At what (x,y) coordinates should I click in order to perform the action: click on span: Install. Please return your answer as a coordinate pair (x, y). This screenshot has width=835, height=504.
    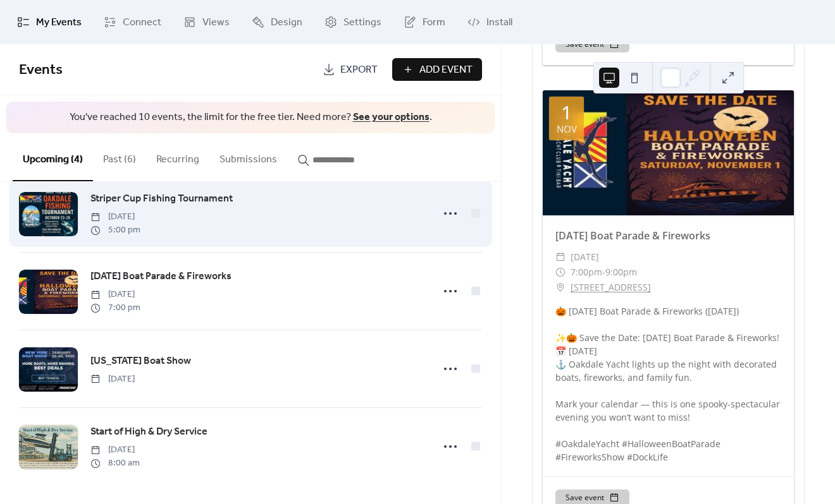
    Looking at the image, I should click on (499, 23).